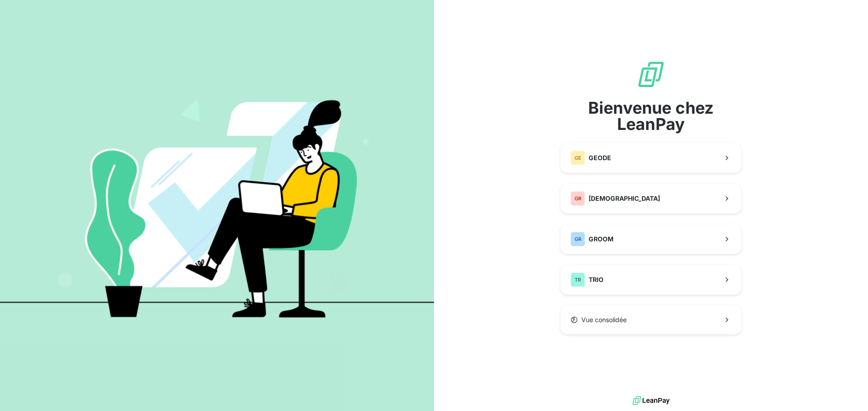  Describe the element at coordinates (651, 158) in the screenshot. I see `button: GEGEODE` at that location.